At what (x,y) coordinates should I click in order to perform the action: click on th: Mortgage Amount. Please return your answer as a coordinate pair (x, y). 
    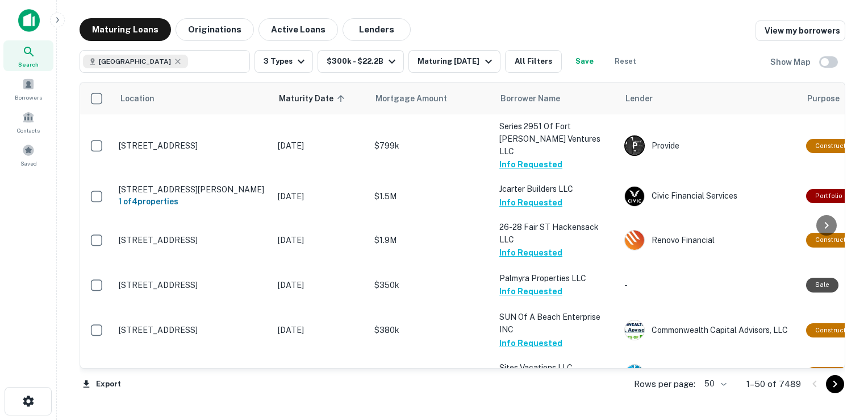
    Looking at the image, I should click on (432, 99).